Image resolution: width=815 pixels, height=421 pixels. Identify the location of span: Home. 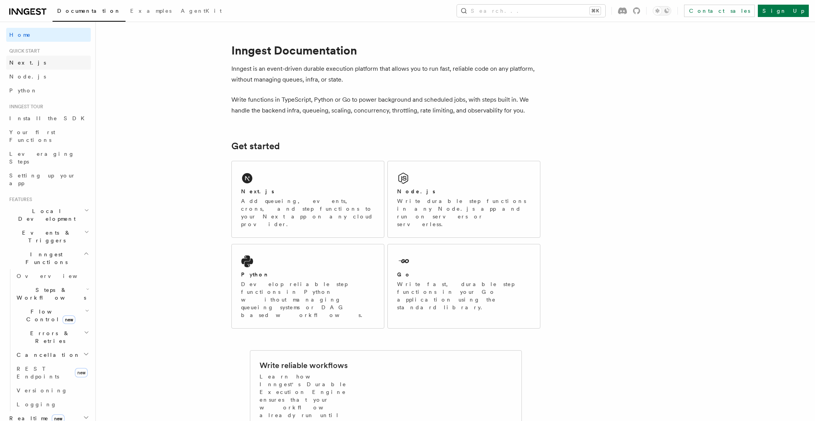
(20, 35).